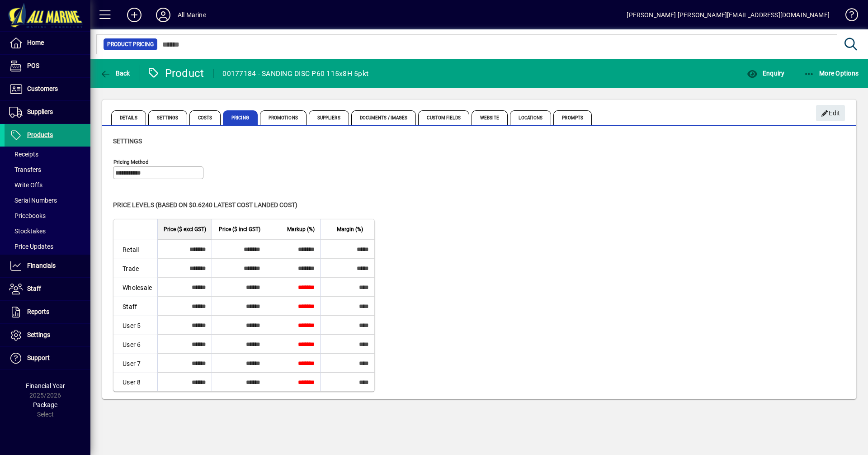  I want to click on a: Price Updates, so click(48, 246).